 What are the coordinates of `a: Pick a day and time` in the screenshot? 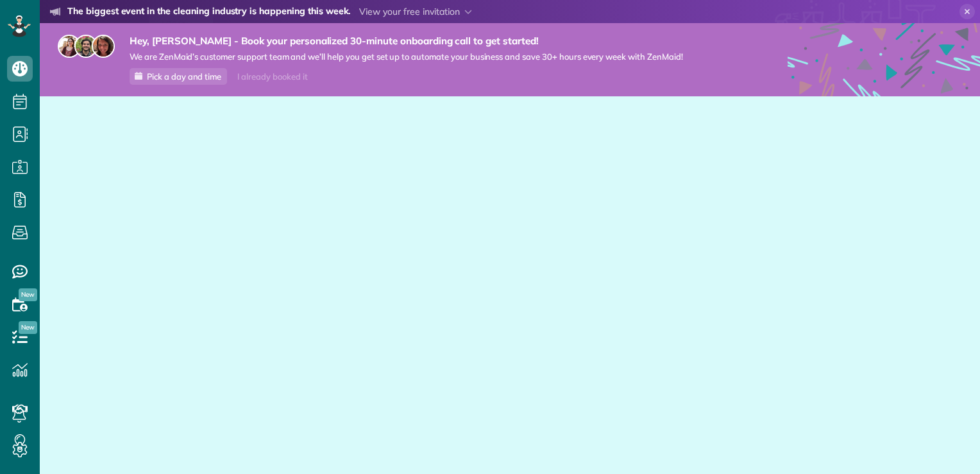 It's located at (178, 76).